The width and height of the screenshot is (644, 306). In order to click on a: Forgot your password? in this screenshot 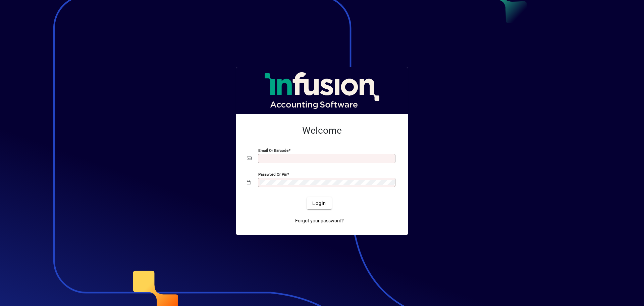, I will do `click(319, 221)`.